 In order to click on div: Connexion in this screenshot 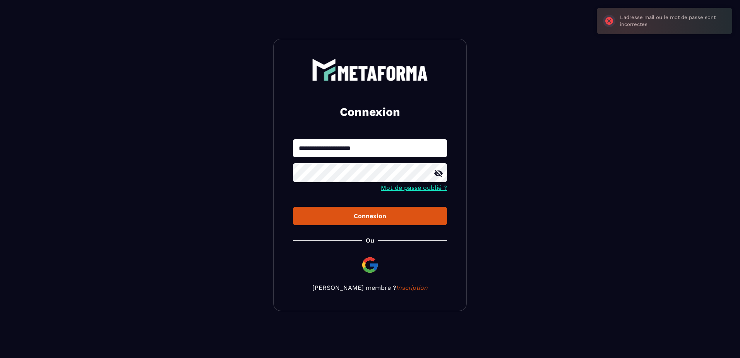, I will do `click(370, 216)`.